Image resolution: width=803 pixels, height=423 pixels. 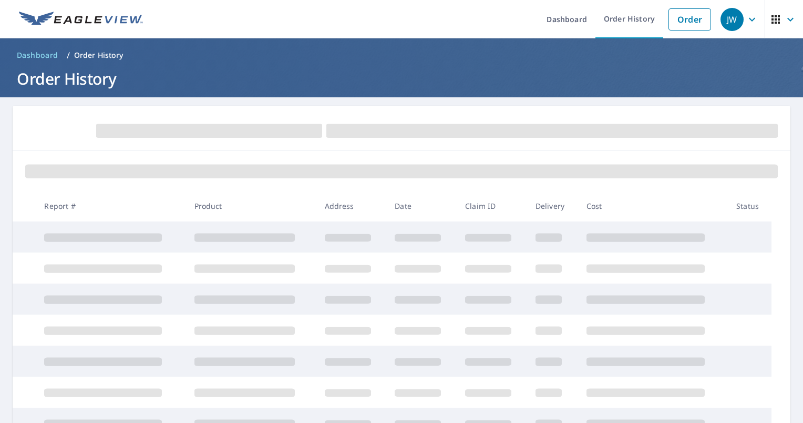 I want to click on th: Delivery, so click(x=552, y=206).